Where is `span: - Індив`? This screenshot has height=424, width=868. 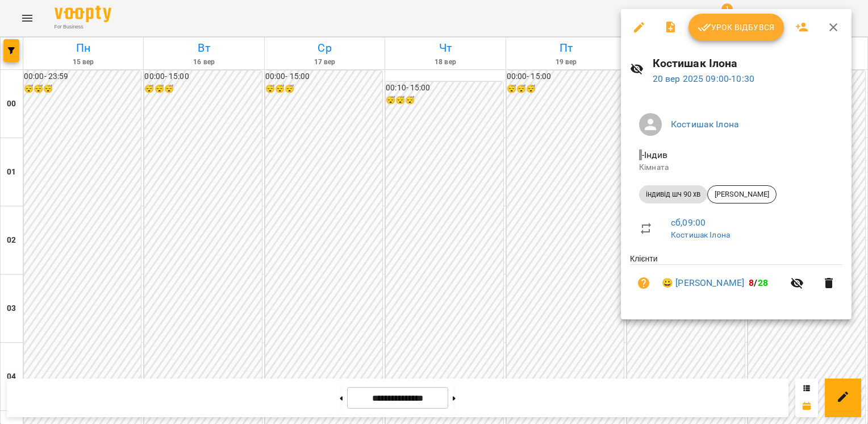 span: - Індив is located at coordinates (654, 154).